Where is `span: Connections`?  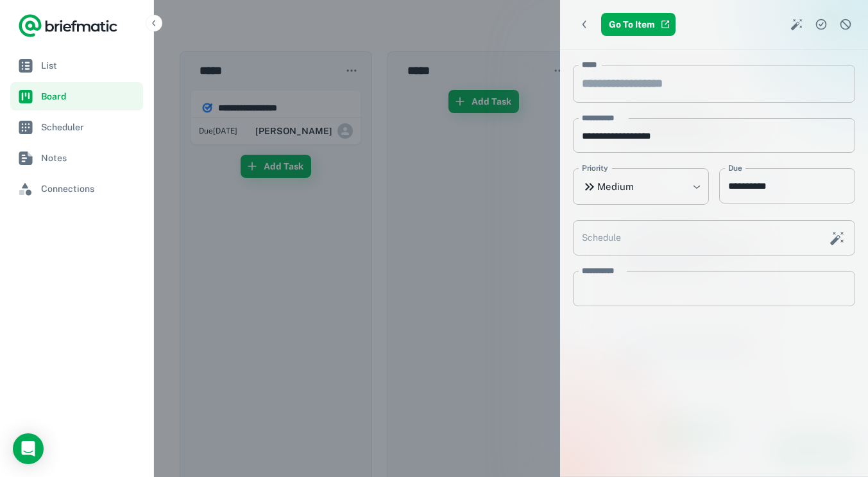 span: Connections is located at coordinates (89, 189).